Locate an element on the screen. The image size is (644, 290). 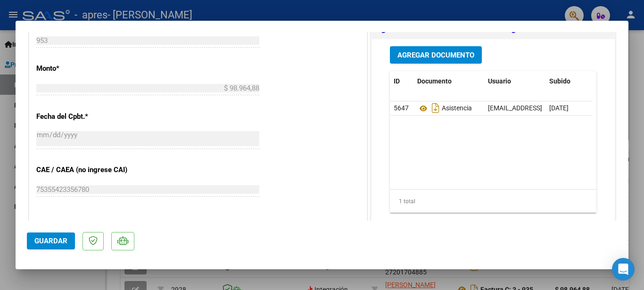
span: ID is located at coordinates (397, 81).